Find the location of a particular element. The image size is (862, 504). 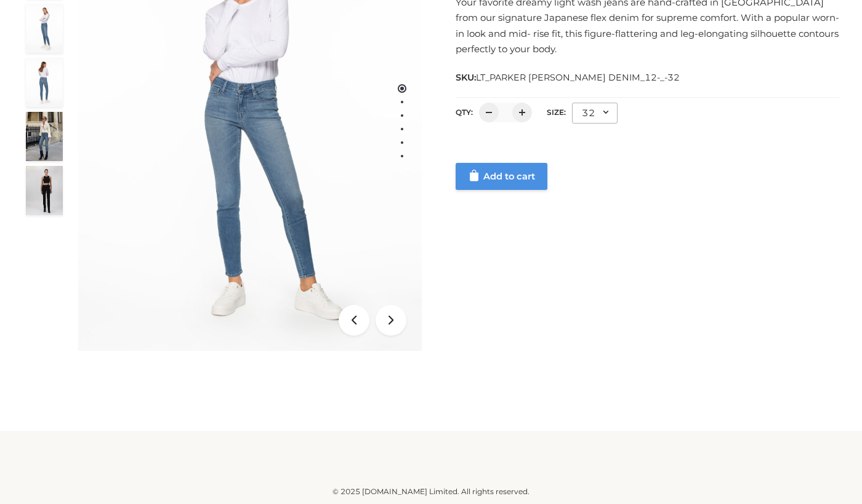

img: 2001KLX-Ava-skinny-cove-2-scaled_32c0e67e-5e94-449c-a916-4c02a8c03427.jpg is located at coordinates (45, 83).